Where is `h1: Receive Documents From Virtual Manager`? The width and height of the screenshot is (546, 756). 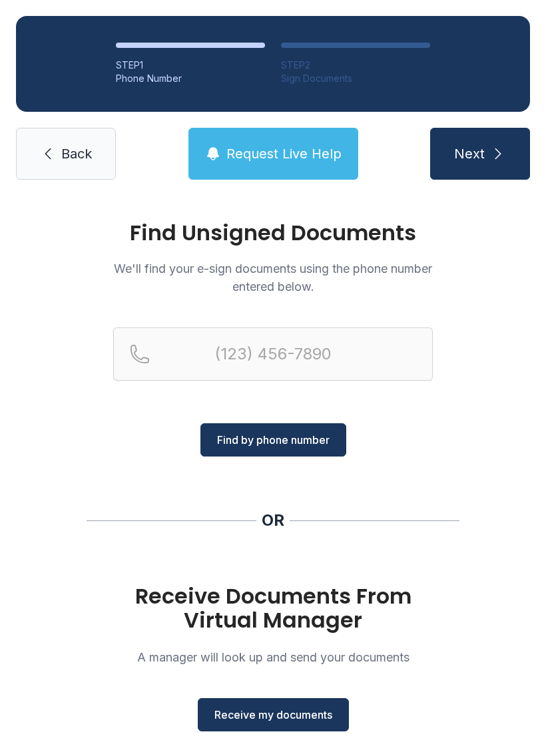 h1: Receive Documents From Virtual Manager is located at coordinates (273, 608).